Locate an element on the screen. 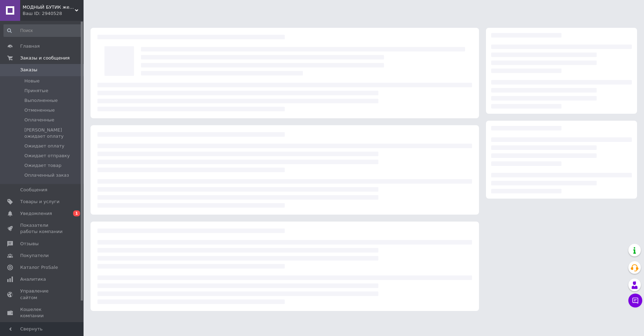 The width and height of the screenshot is (644, 336). span: Ожидает отправку is located at coordinates (47, 156).